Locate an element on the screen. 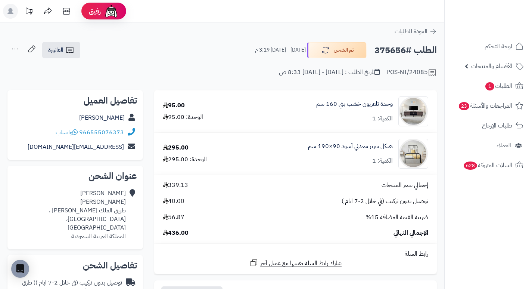 This screenshot has width=532, height=289. span: شارك رابط السلة نفسها مع عميل آخر is located at coordinates (301, 263).